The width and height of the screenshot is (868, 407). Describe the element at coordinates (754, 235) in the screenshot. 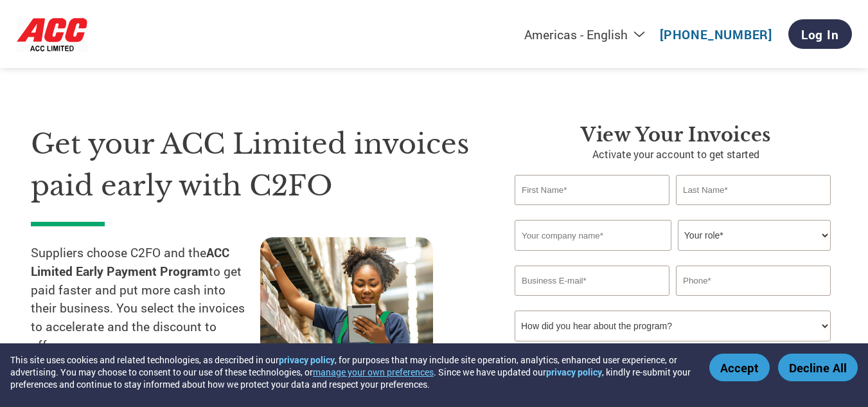

I see `select: Title/Role` at that location.